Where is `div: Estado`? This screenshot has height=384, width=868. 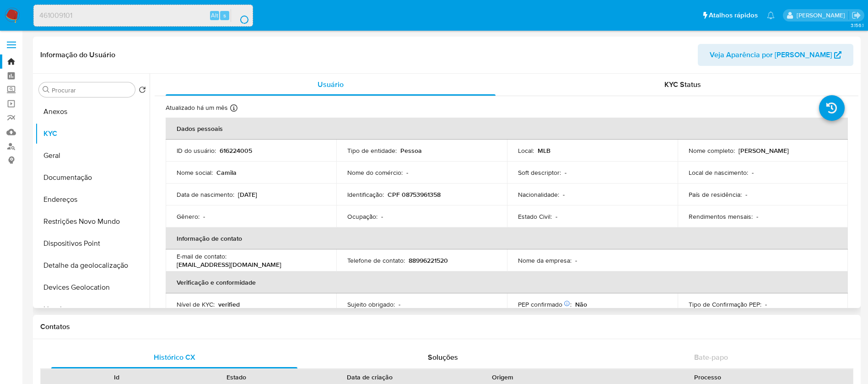
div: Estado is located at coordinates (237, 377).